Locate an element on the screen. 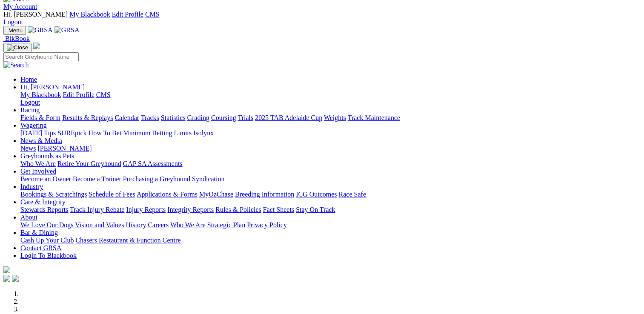  a: Racing is located at coordinates (30, 110).